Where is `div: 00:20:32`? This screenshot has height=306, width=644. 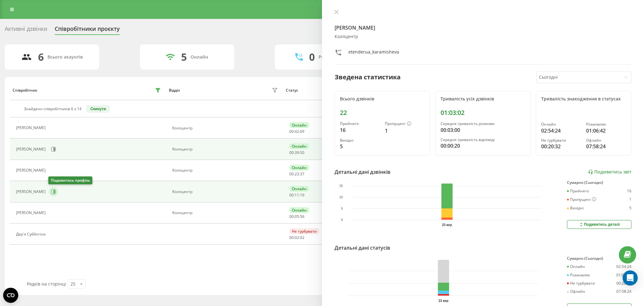
div: 00:20:32 is located at coordinates (624, 283).